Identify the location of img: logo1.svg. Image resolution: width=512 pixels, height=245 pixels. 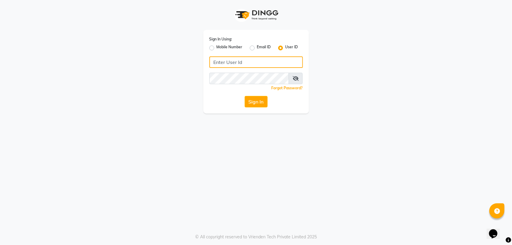
(256, 15).